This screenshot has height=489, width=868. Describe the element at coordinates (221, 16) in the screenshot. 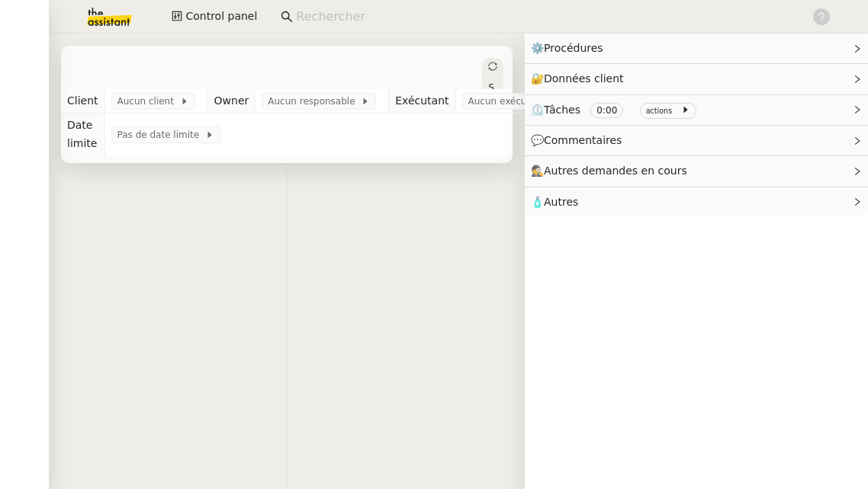

I see `span: Control panel` at that location.